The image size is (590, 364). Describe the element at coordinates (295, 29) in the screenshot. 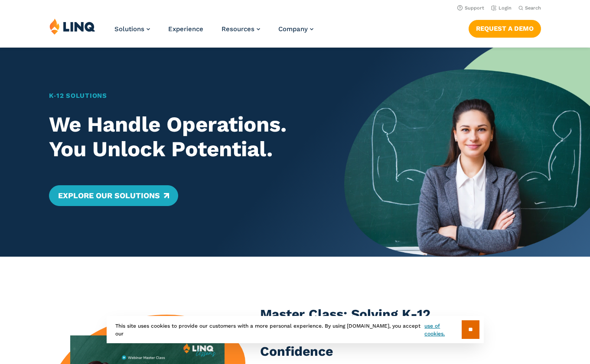

I see `a: Company` at that location.